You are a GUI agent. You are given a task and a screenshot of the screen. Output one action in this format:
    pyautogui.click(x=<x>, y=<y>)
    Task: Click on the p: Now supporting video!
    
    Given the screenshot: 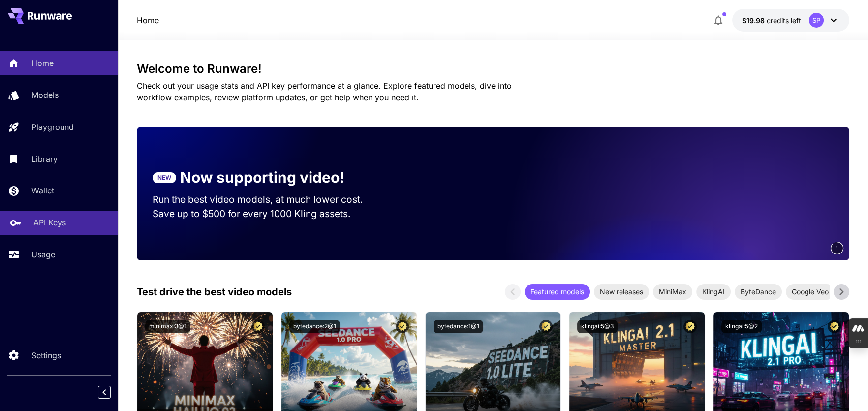 What is the action you would take?
    pyautogui.click(x=262, y=177)
    